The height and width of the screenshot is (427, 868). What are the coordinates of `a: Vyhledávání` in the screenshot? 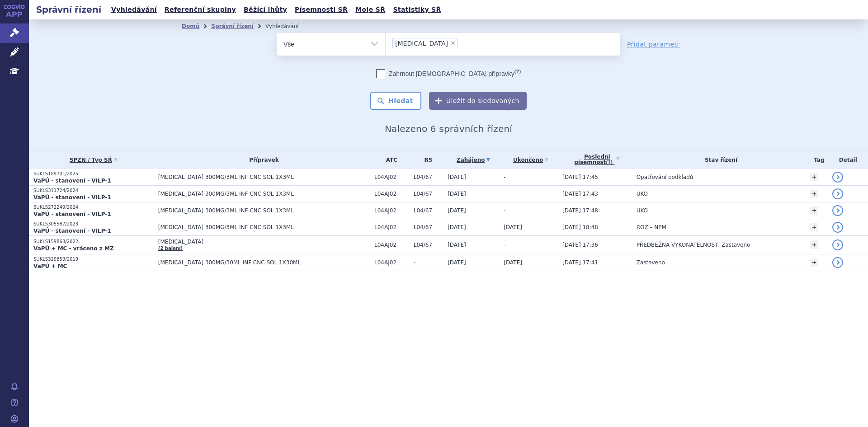 It's located at (134, 10).